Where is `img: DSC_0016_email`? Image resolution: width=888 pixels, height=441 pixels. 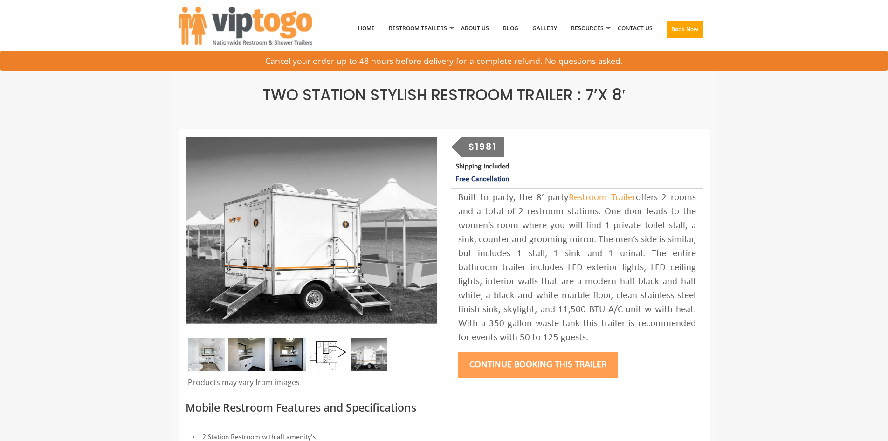
img: DSC_0016_email is located at coordinates (247, 354).